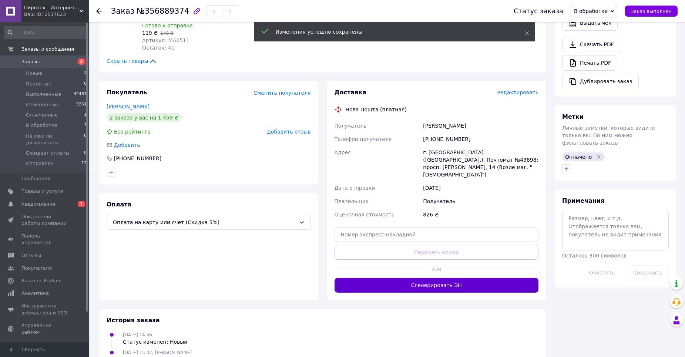 The image size is (685, 357). I want to click on span: Оплата на карту или счет (Скидка 5%), so click(204, 222).